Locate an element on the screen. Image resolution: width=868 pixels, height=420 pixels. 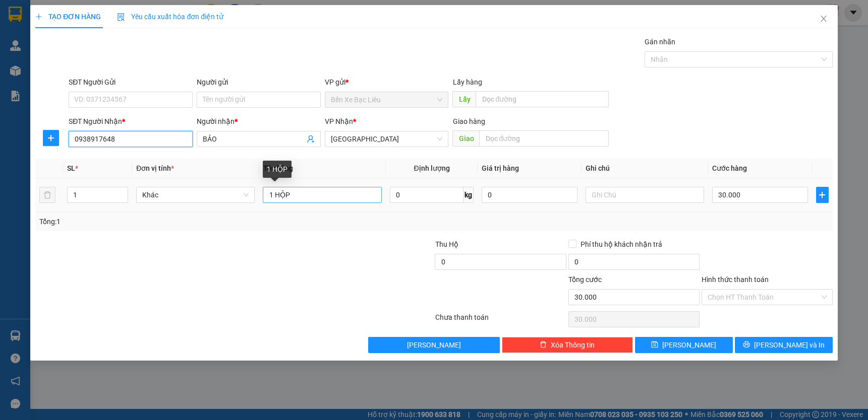
div: SĐT Người Nhận is located at coordinates (131, 122).